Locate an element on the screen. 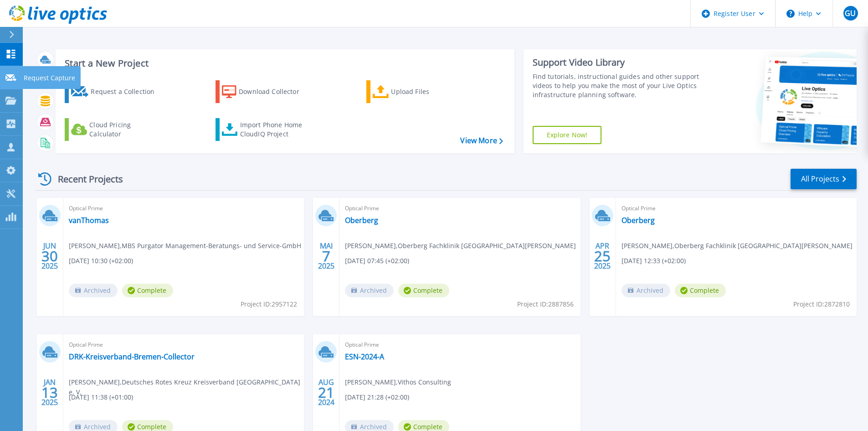 The width and height of the screenshot is (868, 431). span: 7 is located at coordinates (326, 256).